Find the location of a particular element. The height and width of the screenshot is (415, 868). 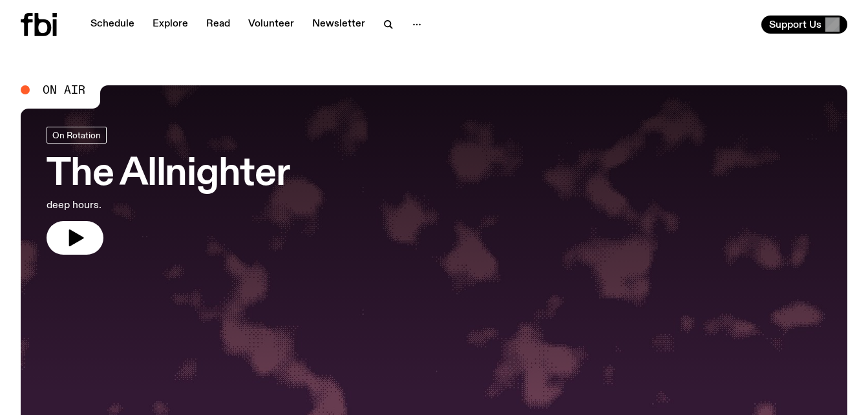

a: Volunteer is located at coordinates (271, 24).